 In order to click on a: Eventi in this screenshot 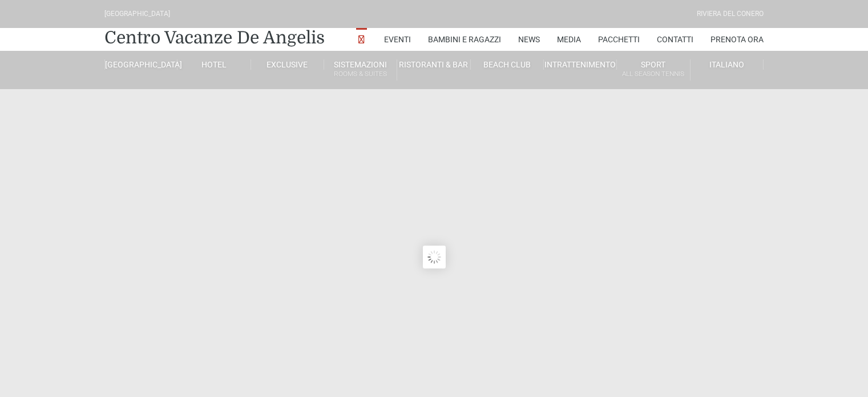, I will do `click(397, 40)`.